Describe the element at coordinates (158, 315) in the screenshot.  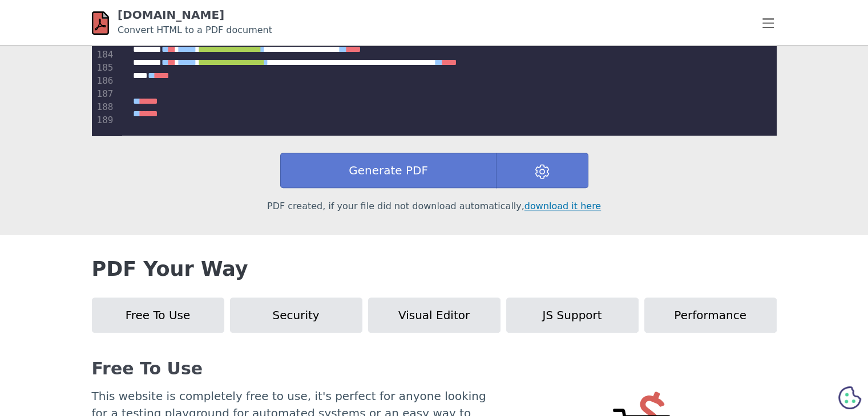
I see `button: Free To Use` at that location.